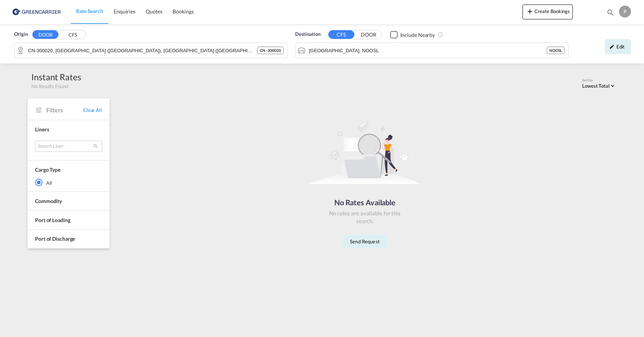  Describe the element at coordinates (530, 11) in the screenshot. I see `md-icon: icon-plus 400-fg` at that location.